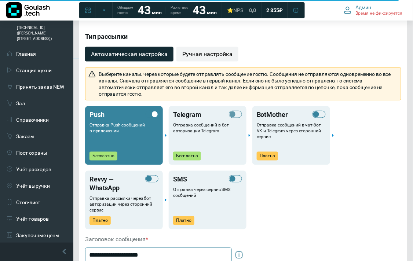 The height and width of the screenshot is (261, 413). I want to click on span: Обещаем гостю, so click(125, 10).